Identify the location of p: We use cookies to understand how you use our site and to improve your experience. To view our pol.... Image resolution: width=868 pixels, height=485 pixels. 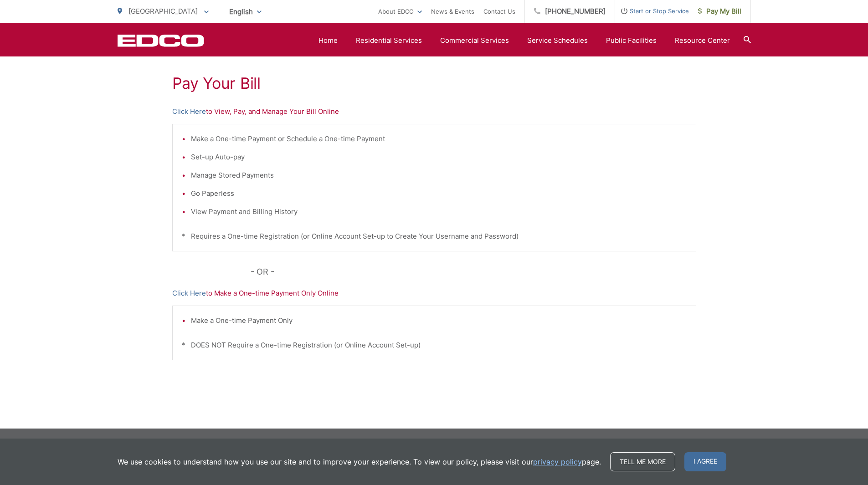
(359, 462).